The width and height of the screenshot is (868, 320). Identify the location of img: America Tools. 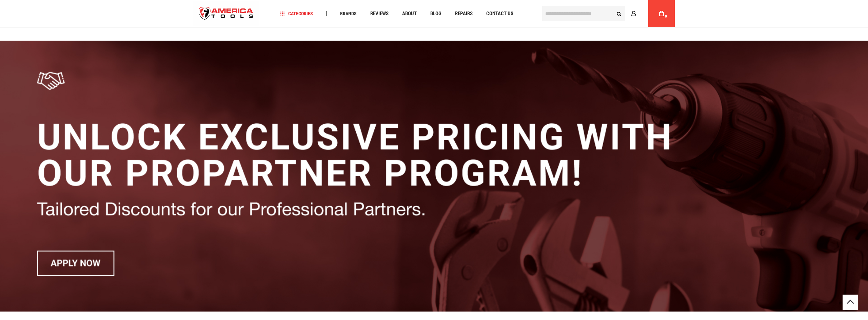
(226, 14).